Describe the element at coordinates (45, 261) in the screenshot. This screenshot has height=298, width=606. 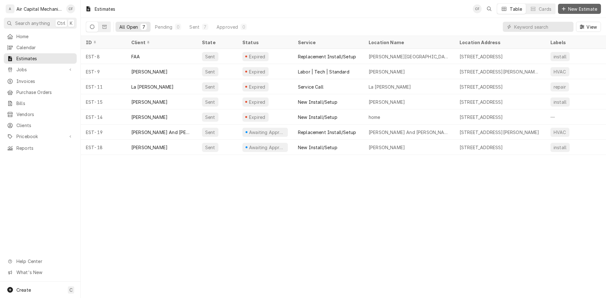
I see `span: Help Center` at that location.